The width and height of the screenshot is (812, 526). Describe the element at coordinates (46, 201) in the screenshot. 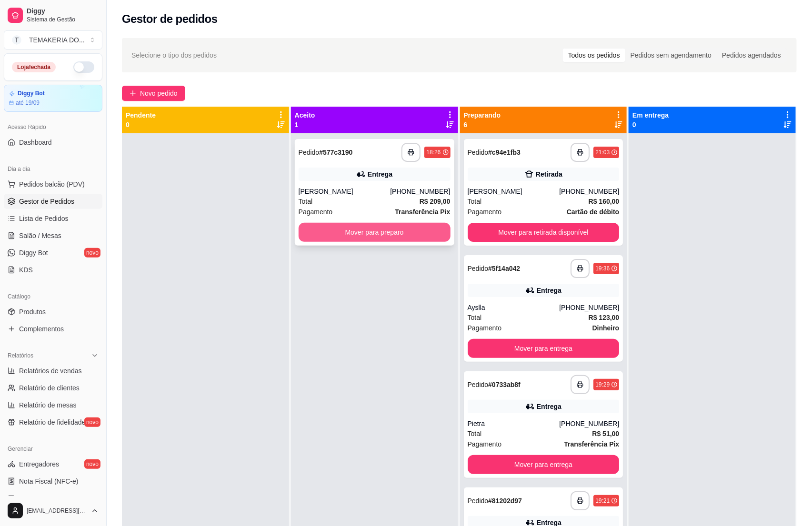

I see `span: Gestor de Pedidos` at that location.